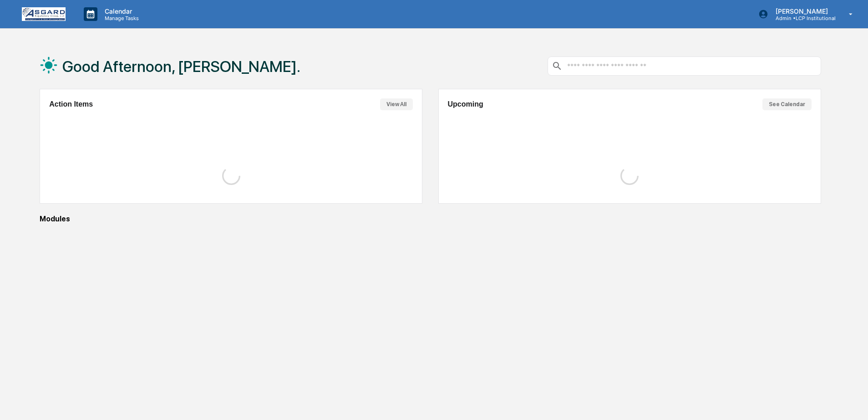  What do you see at coordinates (44, 14) in the screenshot?
I see `img: logo` at bounding box center [44, 14].